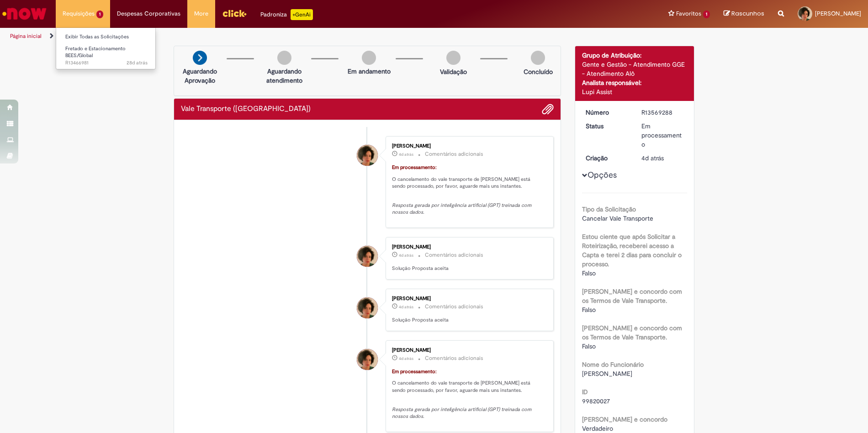  I want to click on div: Em processamento, so click(662, 136).